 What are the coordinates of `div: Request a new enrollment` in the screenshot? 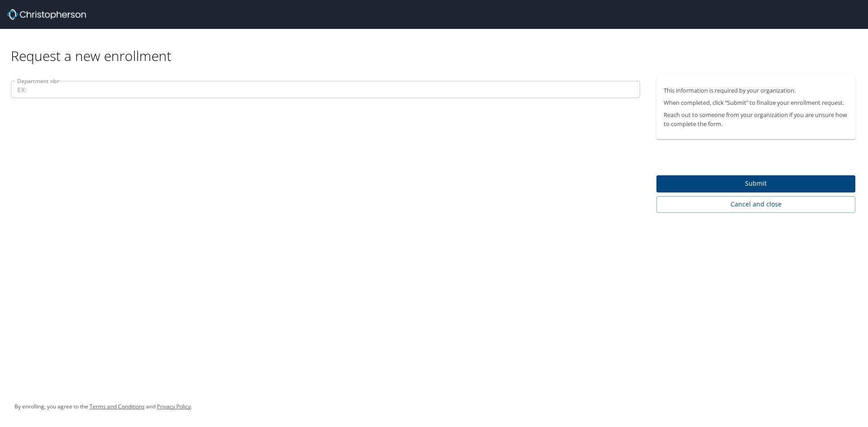 It's located at (436, 47).